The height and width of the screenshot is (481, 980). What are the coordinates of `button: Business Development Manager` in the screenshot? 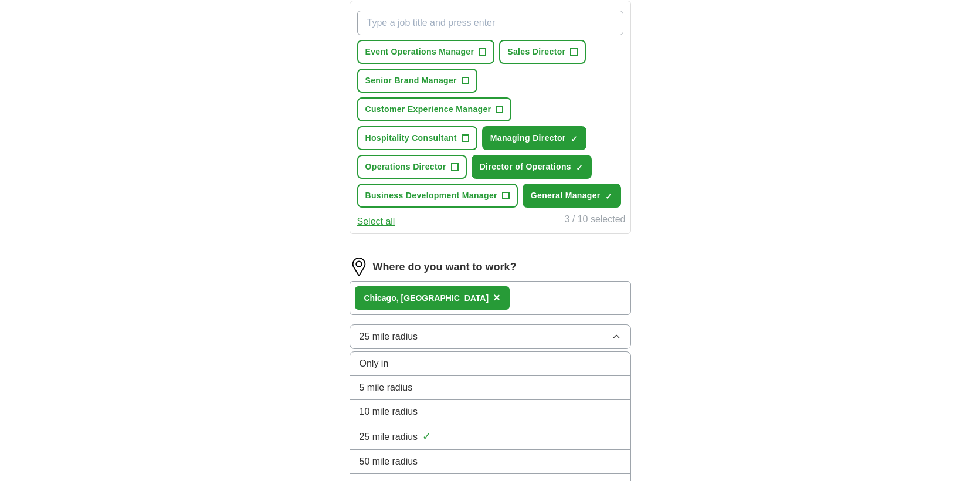 It's located at (438, 196).